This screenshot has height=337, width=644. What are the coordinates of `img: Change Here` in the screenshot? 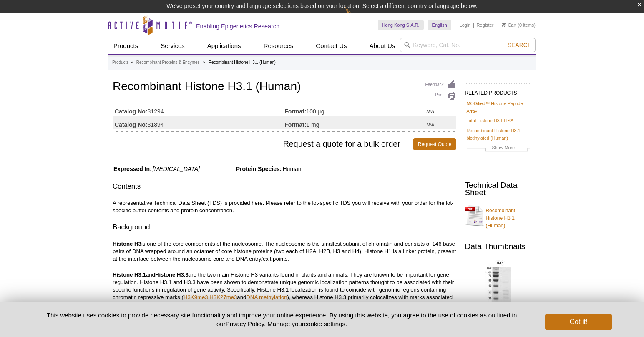 It's located at (356, 16).